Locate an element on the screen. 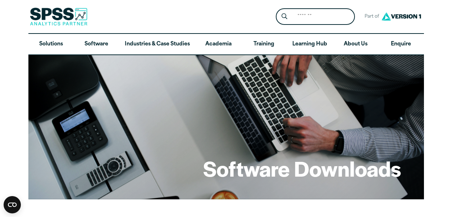  span: Part of is located at coordinates (370, 17).